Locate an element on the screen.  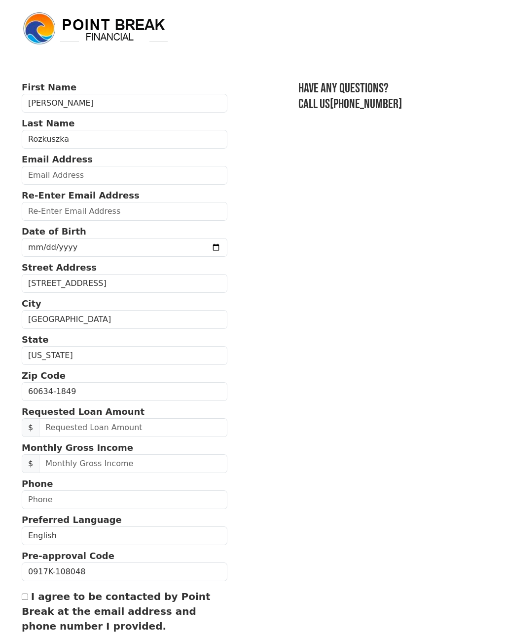
input: Street Address is located at coordinates (124, 283).